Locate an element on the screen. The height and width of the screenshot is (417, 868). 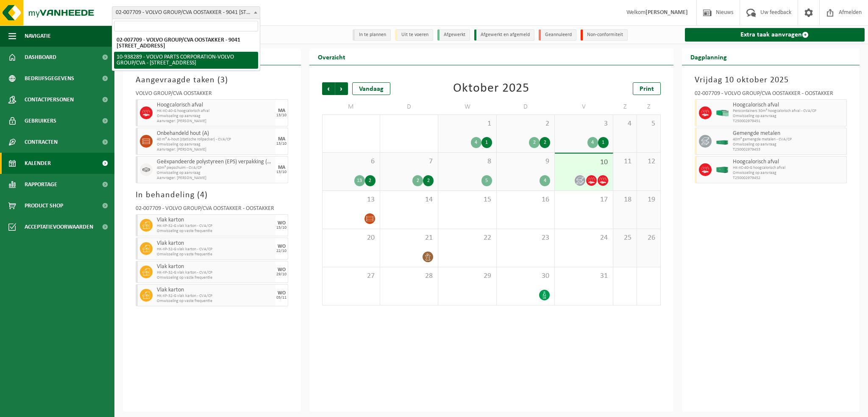
span: 15 is located at coordinates (468, 199).